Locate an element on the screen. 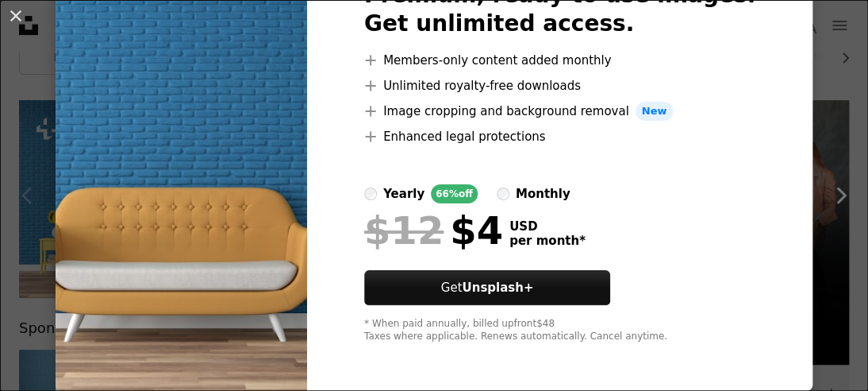 The image size is (868, 391). input: monthly is located at coordinates (503, 194).